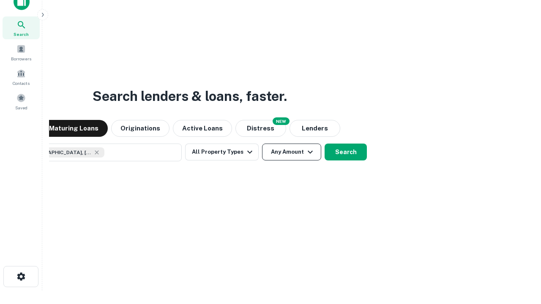 Image resolution: width=541 pixels, height=304 pixels. What do you see at coordinates (21, 52) in the screenshot?
I see `div: Borrowers` at bounding box center [21, 52].